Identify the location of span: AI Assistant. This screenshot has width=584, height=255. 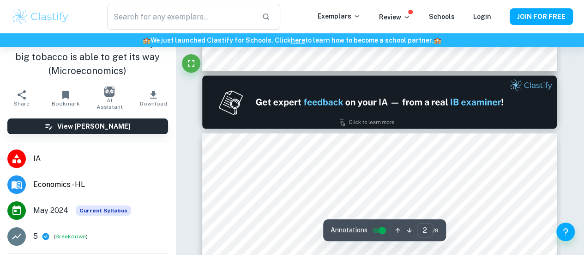
(109, 103).